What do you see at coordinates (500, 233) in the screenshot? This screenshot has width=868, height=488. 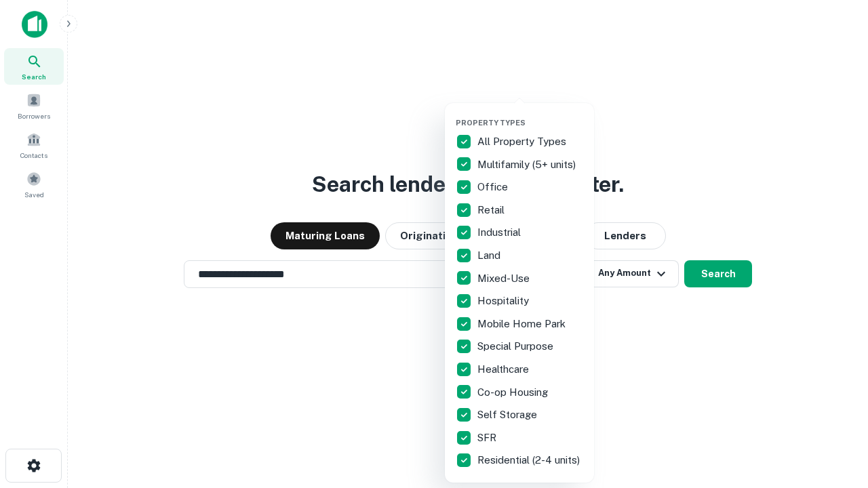 I see `p: Industrial` at bounding box center [500, 233].